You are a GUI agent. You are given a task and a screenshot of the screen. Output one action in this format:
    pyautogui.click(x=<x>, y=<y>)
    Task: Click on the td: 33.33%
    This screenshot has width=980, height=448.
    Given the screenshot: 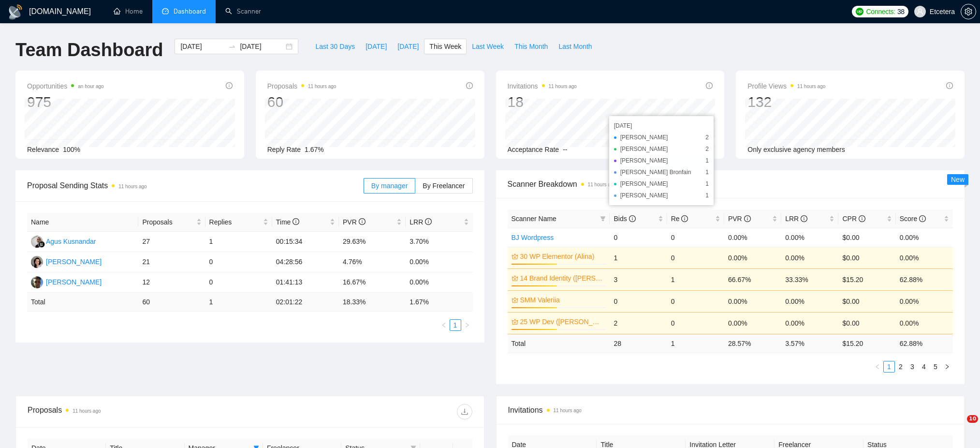 What is the action you would take?
    pyautogui.click(x=810, y=279)
    